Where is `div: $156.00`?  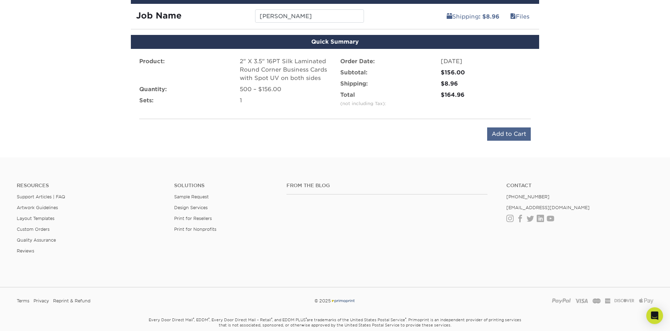
div: $156.00 is located at coordinates (486, 73).